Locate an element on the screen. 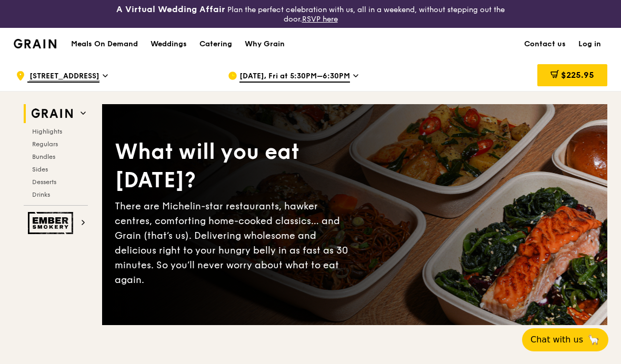  img: Grain web logo is located at coordinates (52, 113).